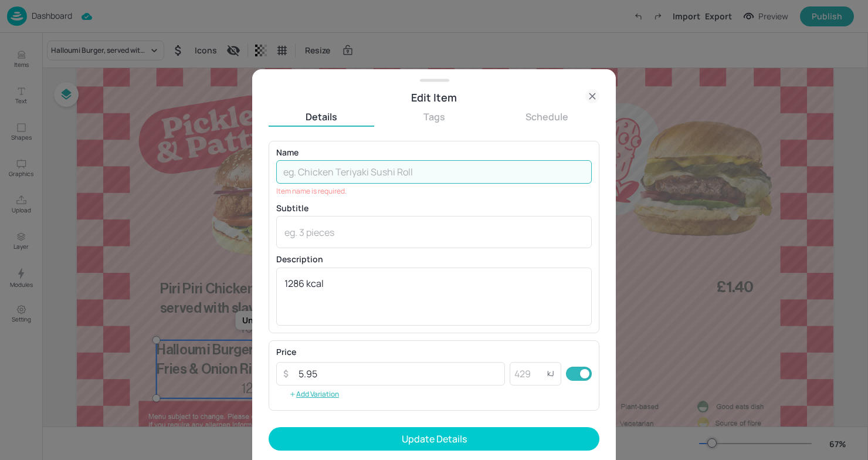 This screenshot has width=868, height=460. What do you see at coordinates (434, 153) in the screenshot?
I see `p: Name` at bounding box center [434, 153].